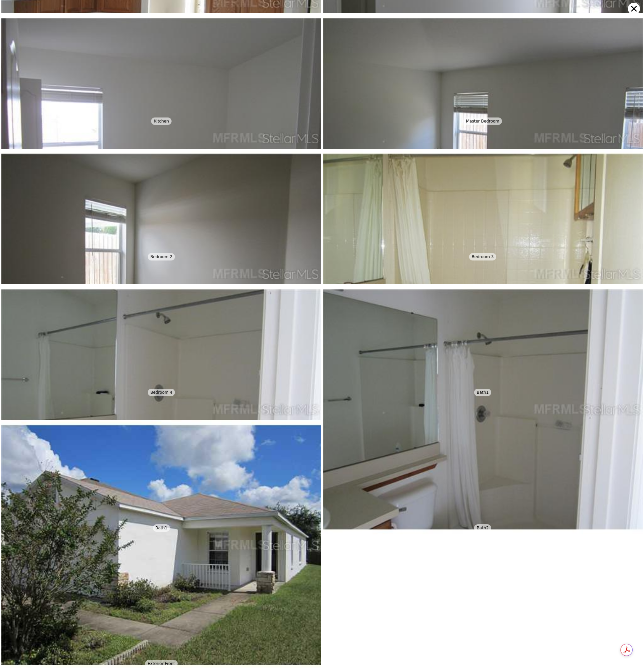  What do you see at coordinates (482, 121) in the screenshot?
I see `div: Master Bedroom` at bounding box center [482, 121].